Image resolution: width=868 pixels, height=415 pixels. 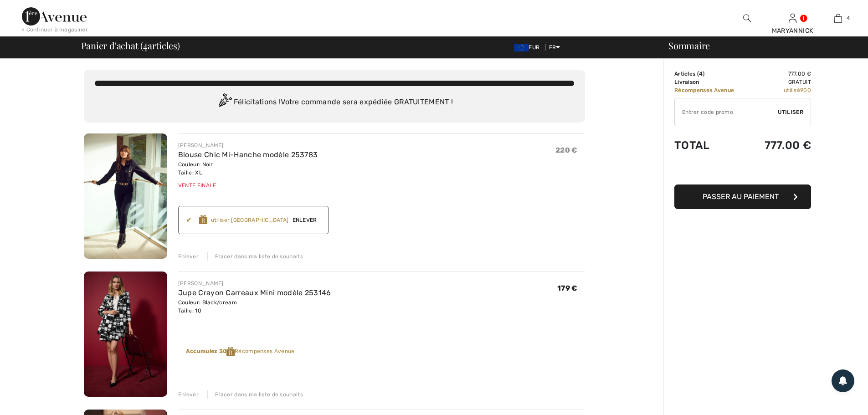 I want to click on div: Couleur: Black/cream Taille: 10, so click(x=255, y=307).